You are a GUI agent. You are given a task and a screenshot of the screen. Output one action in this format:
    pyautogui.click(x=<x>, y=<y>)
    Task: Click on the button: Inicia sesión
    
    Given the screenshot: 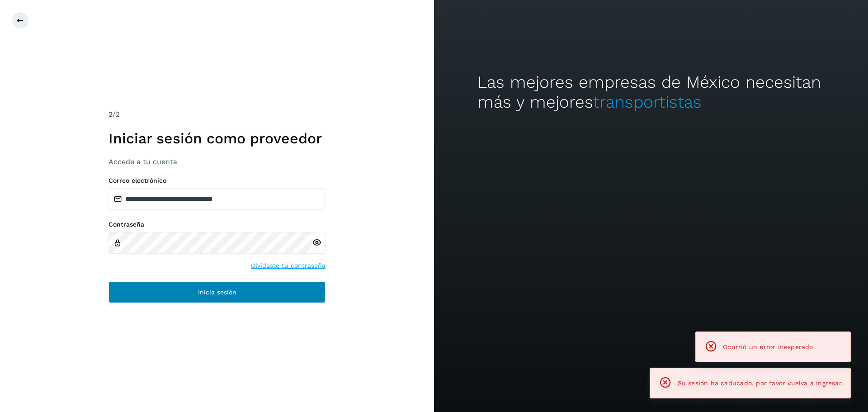 What is the action you would take?
    pyautogui.click(x=217, y=292)
    